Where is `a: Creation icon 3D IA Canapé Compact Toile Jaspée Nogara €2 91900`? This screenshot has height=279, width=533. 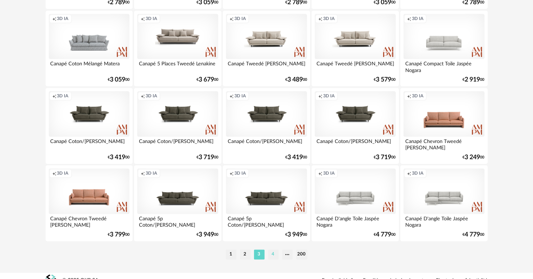
a: Creation icon 3D IA Canapé Compact Toile Jaspée Nogara €2 91900 is located at coordinates (444, 48).